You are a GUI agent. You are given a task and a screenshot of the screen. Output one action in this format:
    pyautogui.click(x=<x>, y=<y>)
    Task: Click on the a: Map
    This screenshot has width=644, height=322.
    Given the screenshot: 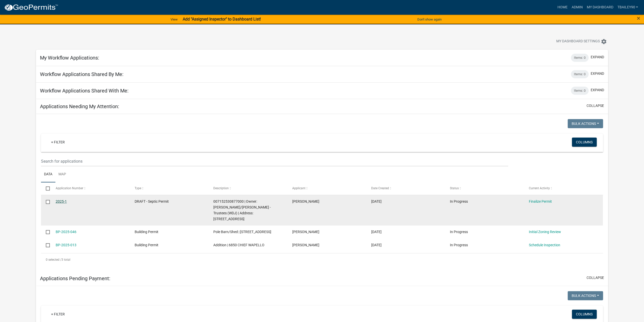 What is the action you would take?
    pyautogui.click(x=62, y=175)
    